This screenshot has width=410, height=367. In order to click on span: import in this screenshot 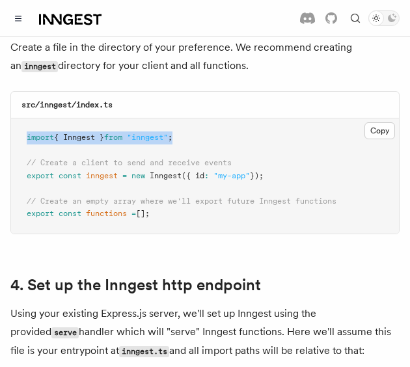, I will do `click(40, 137)`.